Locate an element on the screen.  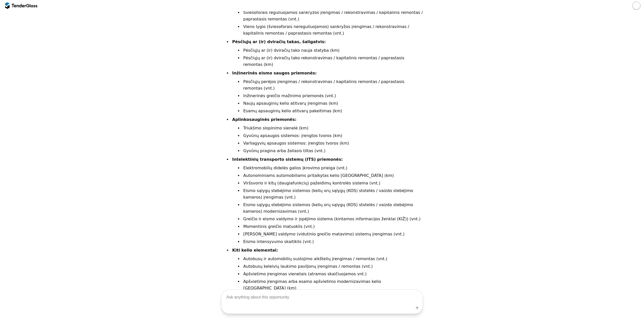
li: Pėsčiųjų ar (ir) dviračių tako nauja statyba (km) is located at coordinates (333, 50).